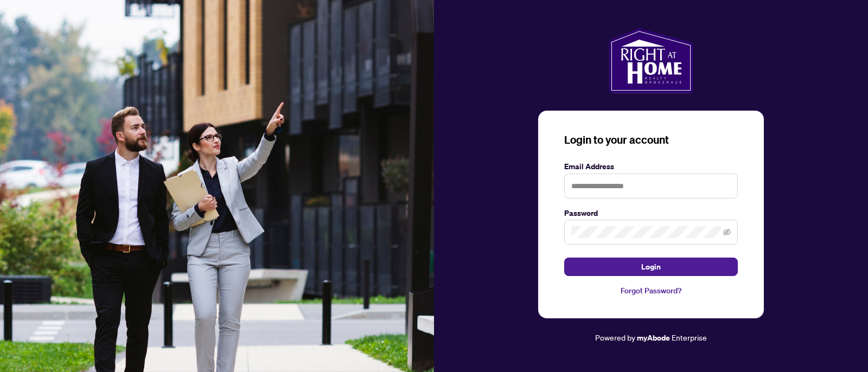 The height and width of the screenshot is (372, 868). What do you see at coordinates (653, 338) in the screenshot?
I see `a: myAbode` at bounding box center [653, 338].